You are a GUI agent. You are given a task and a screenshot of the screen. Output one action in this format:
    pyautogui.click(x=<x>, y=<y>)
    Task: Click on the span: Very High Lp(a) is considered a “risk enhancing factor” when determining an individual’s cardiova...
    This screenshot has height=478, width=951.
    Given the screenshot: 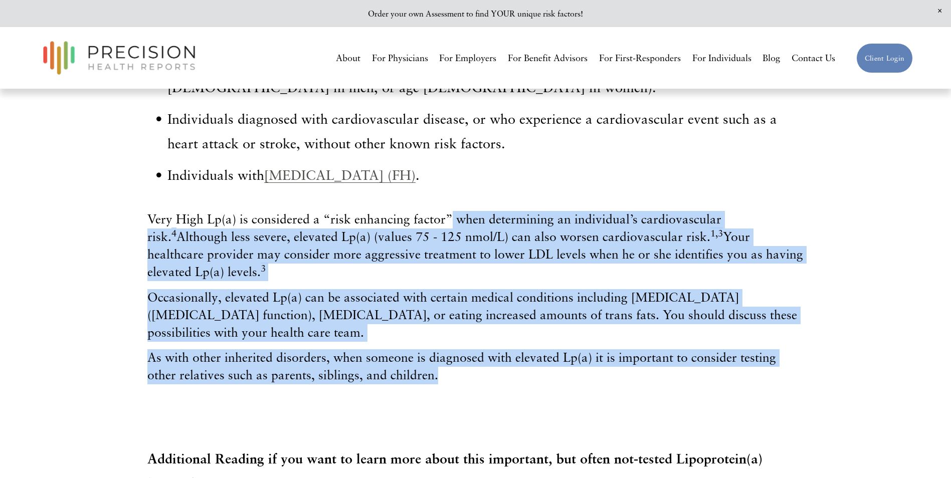 What is the action you would take?
    pyautogui.click(x=475, y=245)
    